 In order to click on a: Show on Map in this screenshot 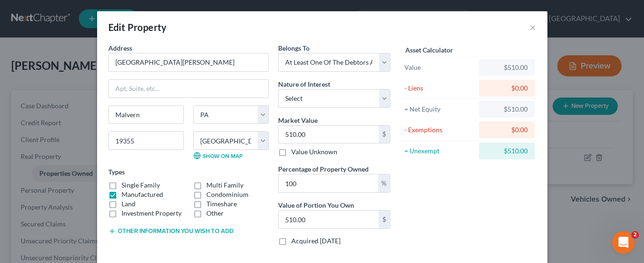, I will do `click(218, 155)`.